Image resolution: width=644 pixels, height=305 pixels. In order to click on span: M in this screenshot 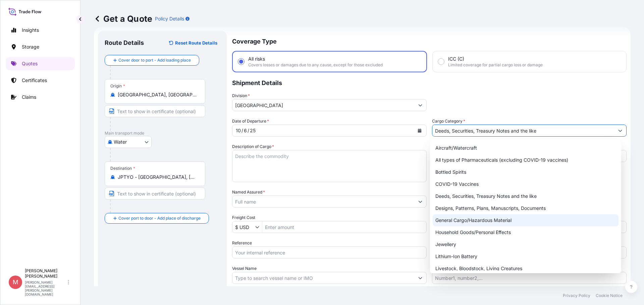, I will do `click(16, 282)`.